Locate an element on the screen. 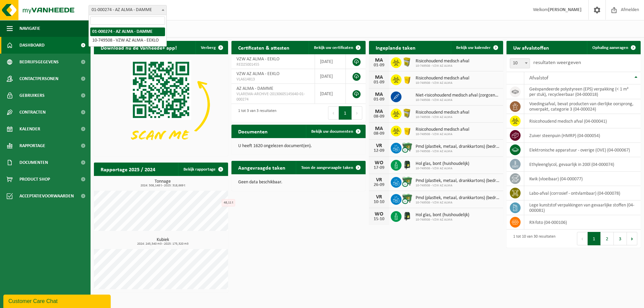 This screenshot has height=308, width=644. span: Documenten is located at coordinates (34, 162).